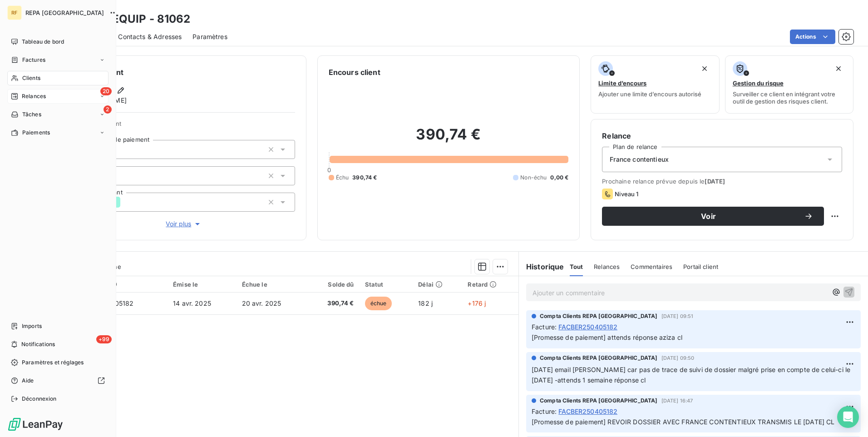  I want to click on div: Échue le, so click(272, 285).